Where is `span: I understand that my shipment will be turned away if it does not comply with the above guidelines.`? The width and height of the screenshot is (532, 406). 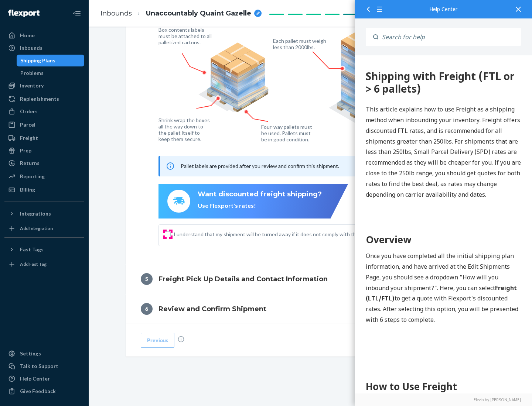
span: I understand that my shipment will be turned away if it does not comply with the above guidelines. is located at coordinates (315, 235).